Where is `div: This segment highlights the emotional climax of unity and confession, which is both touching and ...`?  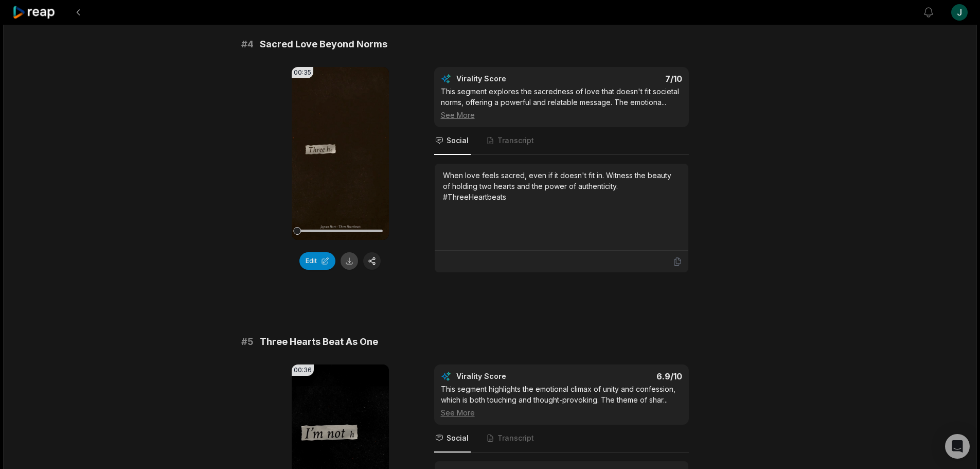 div: This segment highlights the emotional climax of unity and confession, which is both touching and ... is located at coordinates (561, 400).